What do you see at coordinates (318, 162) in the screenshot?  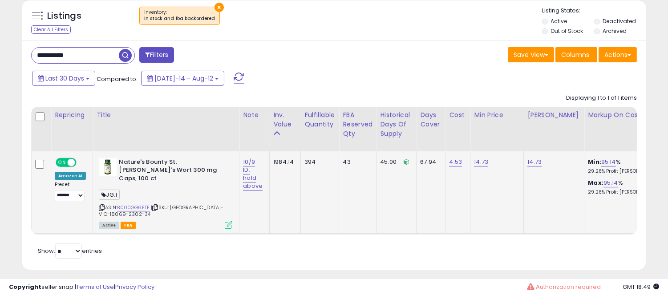 I see `div: 394` at bounding box center [318, 162].